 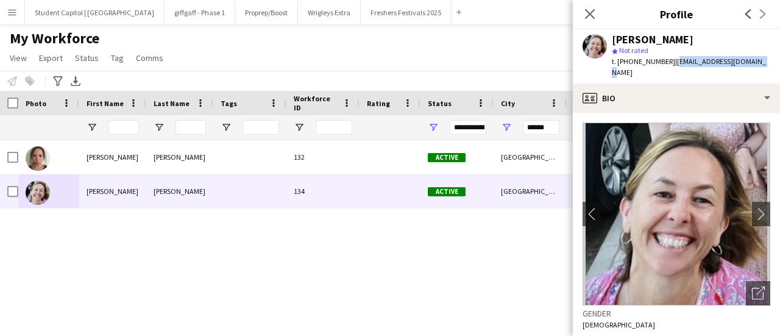 I want to click on a: Tag, so click(x=117, y=58).